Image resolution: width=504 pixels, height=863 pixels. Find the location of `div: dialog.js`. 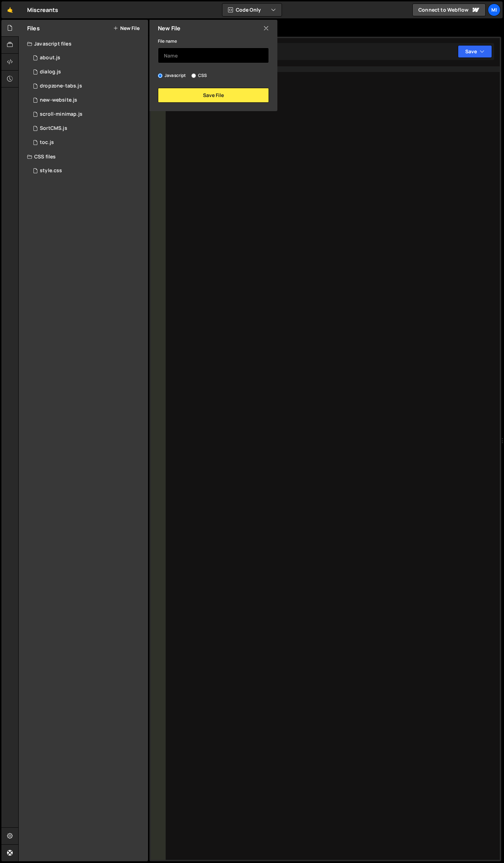

div: dialog.js is located at coordinates (50, 72).